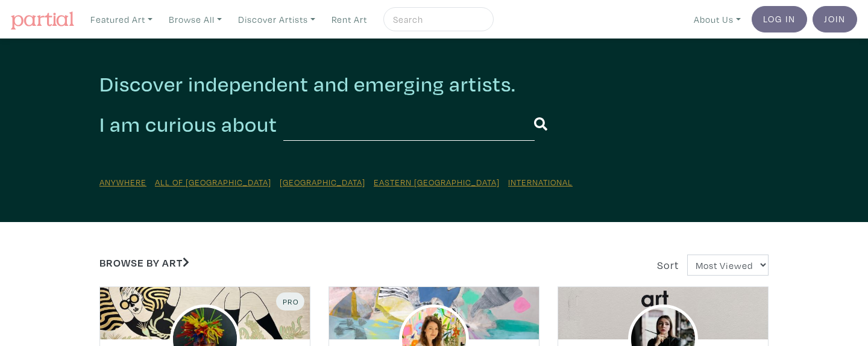 The height and width of the screenshot is (346, 868). What do you see at coordinates (290, 302) in the screenshot?
I see `span: Pro` at bounding box center [290, 302].